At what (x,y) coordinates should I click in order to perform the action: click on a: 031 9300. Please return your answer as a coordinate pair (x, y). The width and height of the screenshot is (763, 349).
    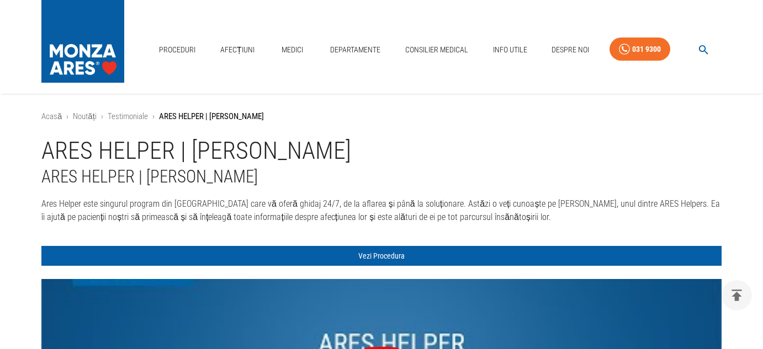
    Looking at the image, I should click on (640, 49).